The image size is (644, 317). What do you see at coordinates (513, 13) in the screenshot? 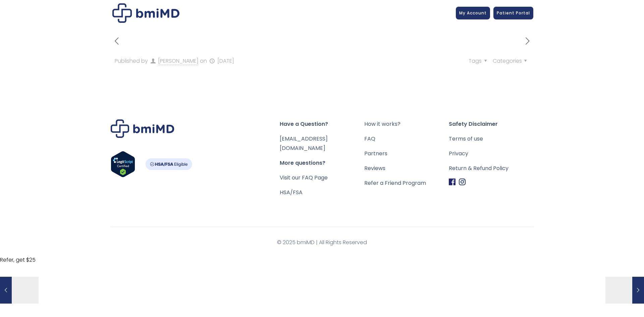
I see `span: Patient Portal` at bounding box center [513, 13].